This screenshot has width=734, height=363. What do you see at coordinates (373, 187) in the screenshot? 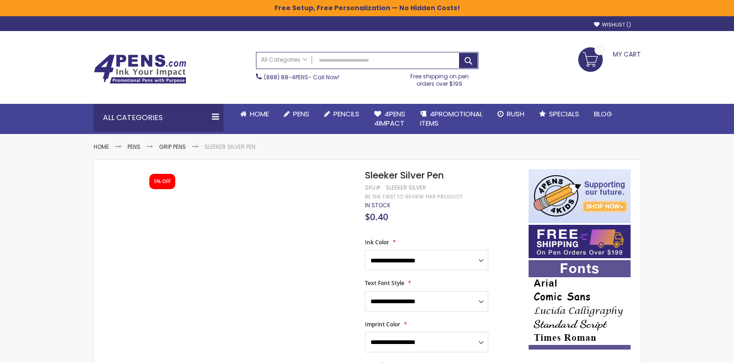
I see `strong: SKU` at bounding box center [373, 187].